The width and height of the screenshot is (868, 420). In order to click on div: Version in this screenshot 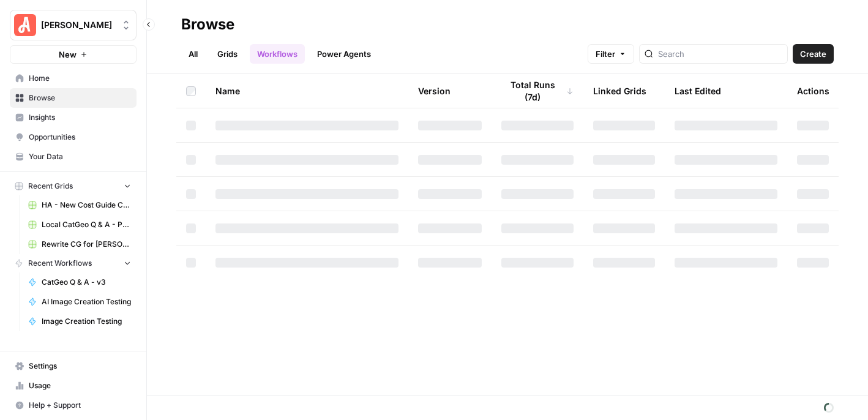, I will do `click(434, 90)`.